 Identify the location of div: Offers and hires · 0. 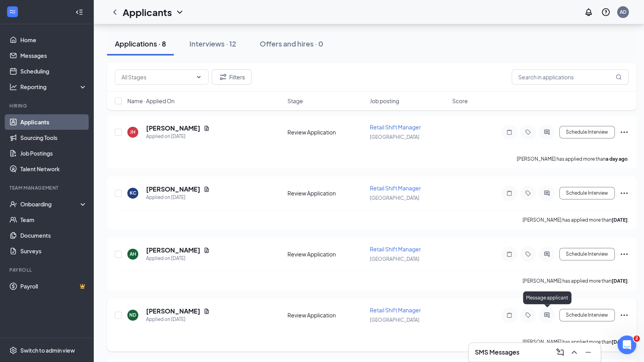
(291, 44).